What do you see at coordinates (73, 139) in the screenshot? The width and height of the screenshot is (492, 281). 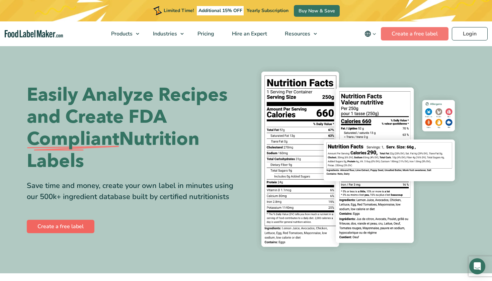 I see `span: Compliant` at bounding box center [73, 139].